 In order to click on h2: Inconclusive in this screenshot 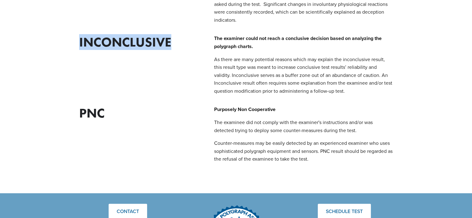, I will do `click(142, 42)`.